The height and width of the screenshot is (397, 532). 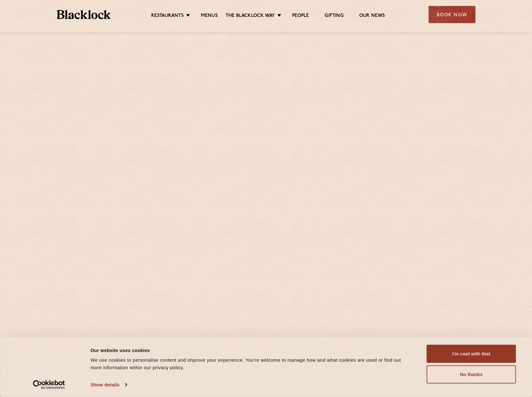 What do you see at coordinates (300, 16) in the screenshot?
I see `a: People` at bounding box center [300, 16].